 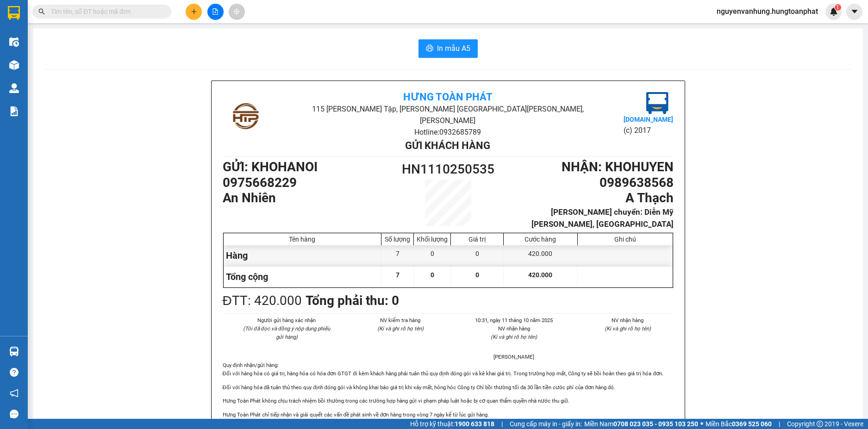 I want to click on h1: 0975668229, so click(x=307, y=183).